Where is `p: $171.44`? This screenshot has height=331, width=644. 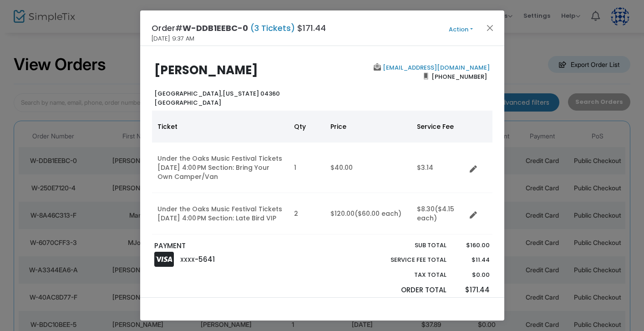 p: $171.44 is located at coordinates (472, 290).